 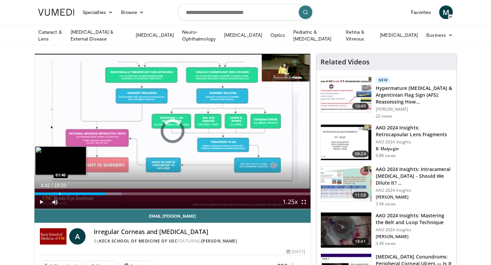 I want to click on div: By FEATURING, so click(x=199, y=241).